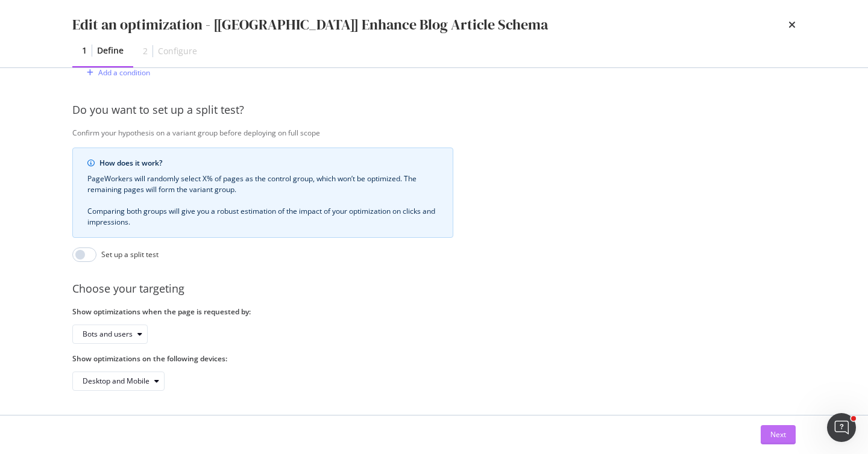 This screenshot has width=868, height=454. What do you see at coordinates (463, 289) in the screenshot?
I see `div: Choose your targeting` at bounding box center [463, 289].